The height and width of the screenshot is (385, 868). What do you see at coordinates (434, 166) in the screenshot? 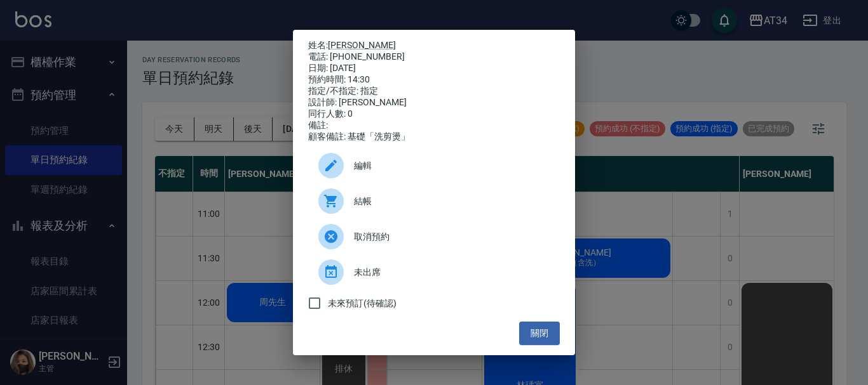
I see `div: 編輯` at bounding box center [434, 166].